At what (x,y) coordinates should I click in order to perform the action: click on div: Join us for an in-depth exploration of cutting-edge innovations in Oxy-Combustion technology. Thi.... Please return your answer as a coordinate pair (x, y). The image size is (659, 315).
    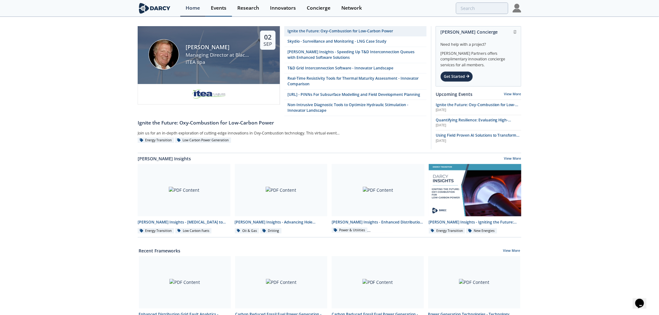
    Looking at the image, I should click on (242, 133).